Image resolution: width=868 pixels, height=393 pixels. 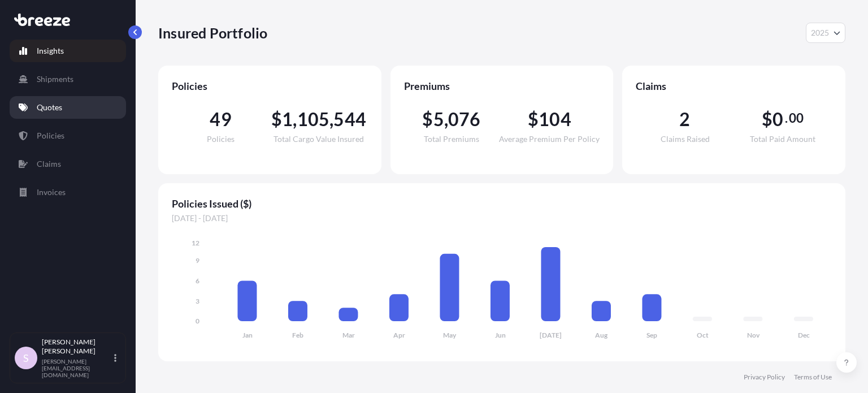 I want to click on tspan: 9, so click(x=197, y=260).